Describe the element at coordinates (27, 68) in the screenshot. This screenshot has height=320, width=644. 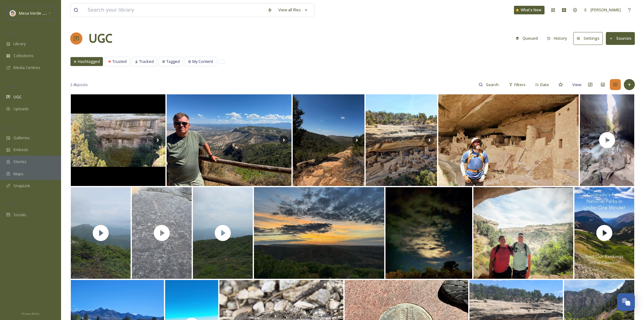
I see `span: Media Centres` at that location.